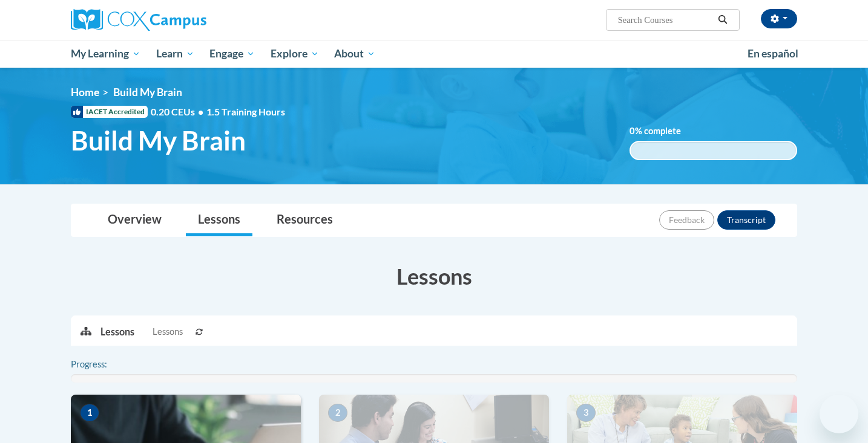  Describe the element at coordinates (90, 413) in the screenshot. I see `span: 1` at that location.